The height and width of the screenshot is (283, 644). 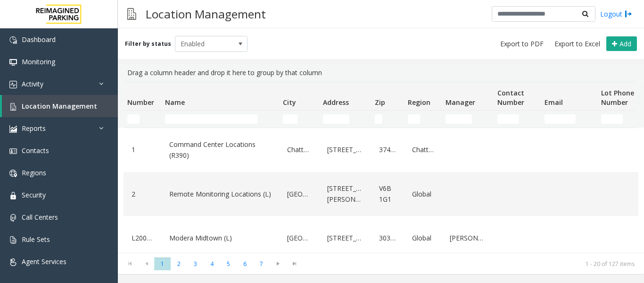 What do you see at coordinates (569, 119) in the screenshot?
I see `td: Email Filter` at bounding box center [569, 119].